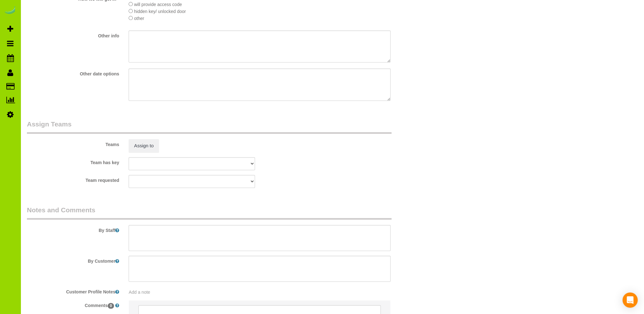  What do you see at coordinates (73, 230) in the screenshot?
I see `label: By Staff` at bounding box center [73, 230].